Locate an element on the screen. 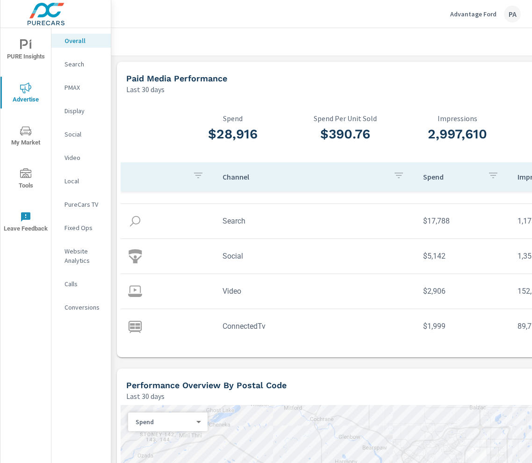 The width and height of the screenshot is (532, 463). p: Calls is located at coordinates (84, 284).